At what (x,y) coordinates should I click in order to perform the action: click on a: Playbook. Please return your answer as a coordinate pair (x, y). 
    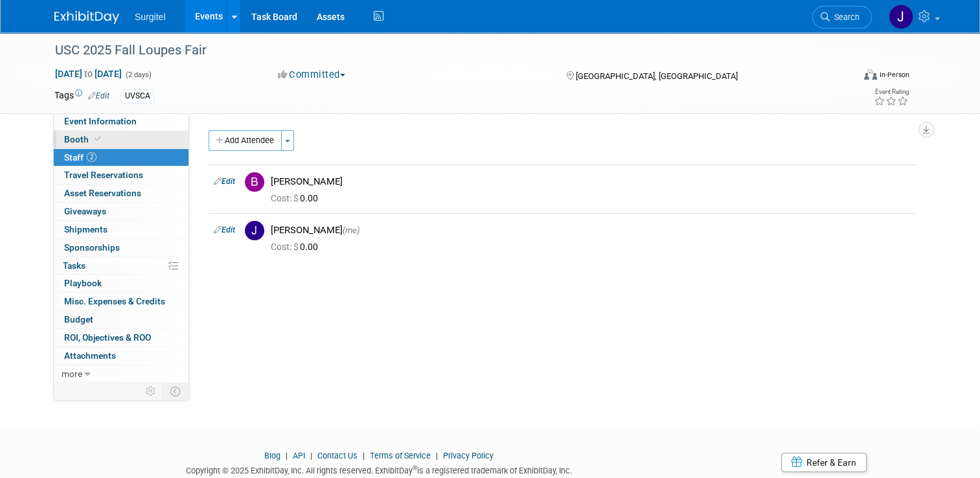
    Looking at the image, I should click on (121, 283).